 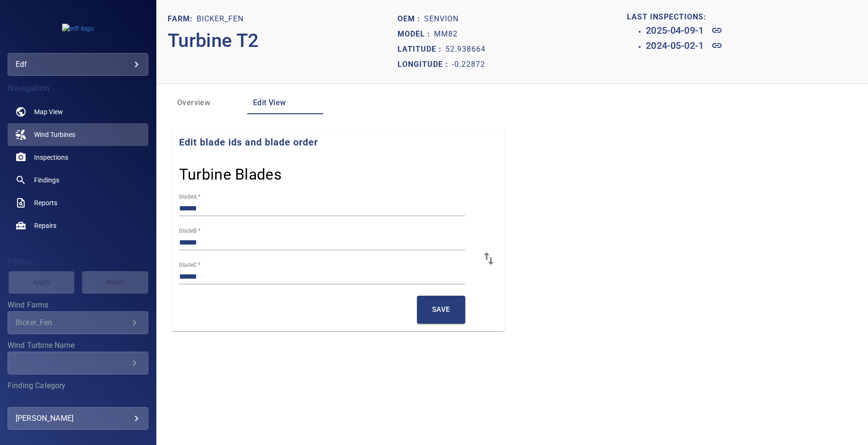 I want to click on label: bladeA, so click(x=190, y=197).